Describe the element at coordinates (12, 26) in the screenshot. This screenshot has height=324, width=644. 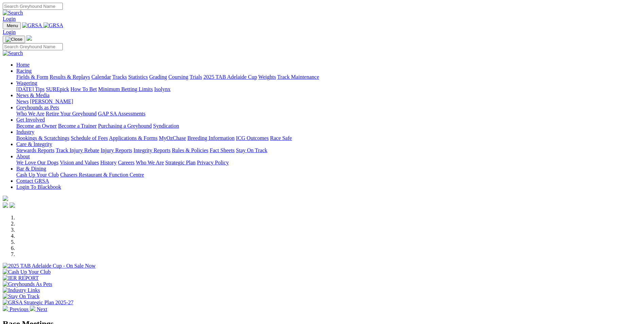
I see `span: Menu` at that location.